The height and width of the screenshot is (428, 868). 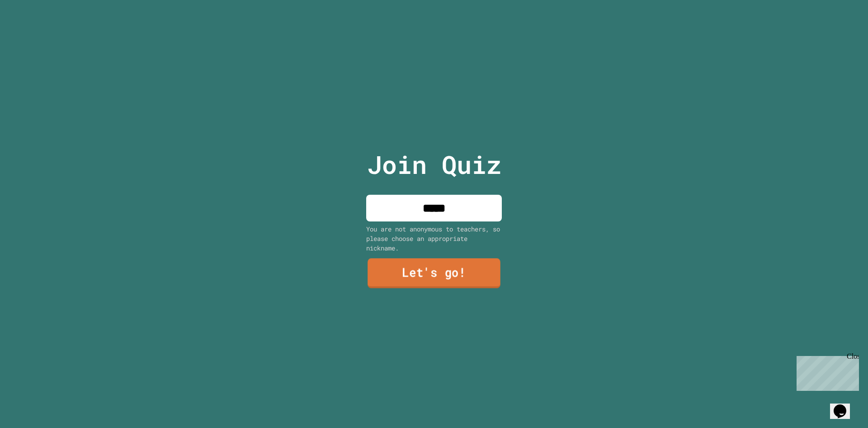 I want to click on a: Let's go!, so click(x=434, y=273).